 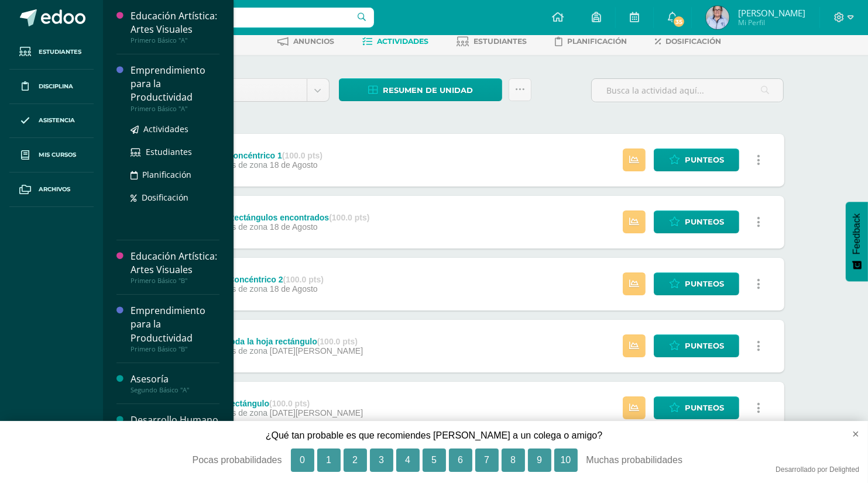 What do you see at coordinates (258, 90) in the screenshot?
I see `a: Unidad 3` at bounding box center [258, 90].